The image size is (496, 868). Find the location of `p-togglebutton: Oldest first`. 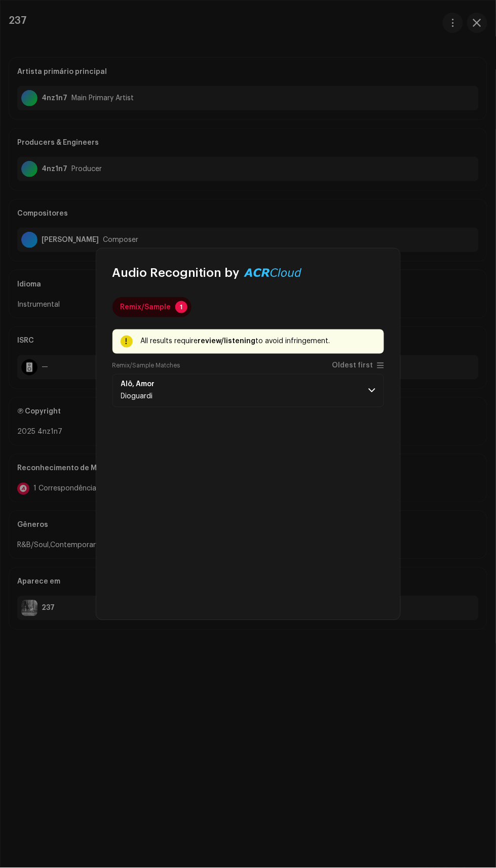

p-togglebutton: Oldest first is located at coordinates (358, 366).